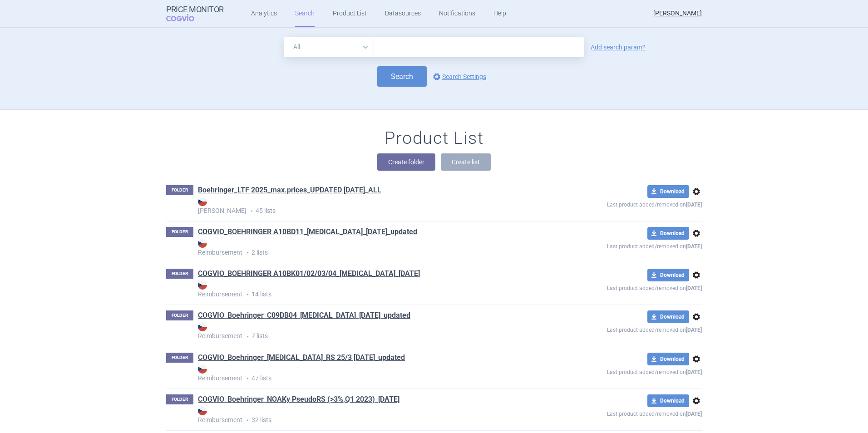 The height and width of the screenshot is (433, 868). What do you see at coordinates (195, 10) in the screenshot?
I see `strong: Price Monitor` at bounding box center [195, 10].